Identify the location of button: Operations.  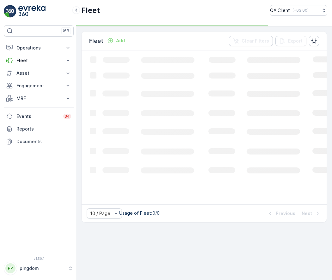
(39, 48).